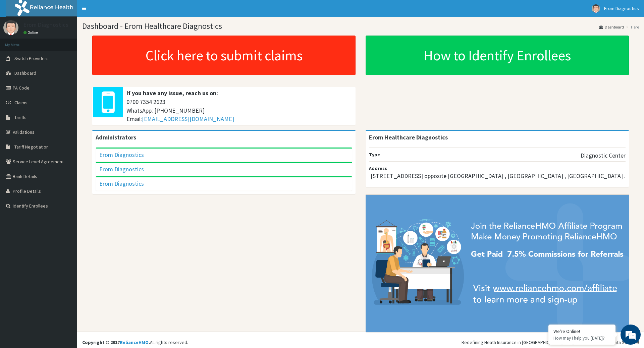 The width and height of the screenshot is (644, 348). Describe the element at coordinates (497, 264) in the screenshot. I see `img: provider-team-banner.png` at that location.